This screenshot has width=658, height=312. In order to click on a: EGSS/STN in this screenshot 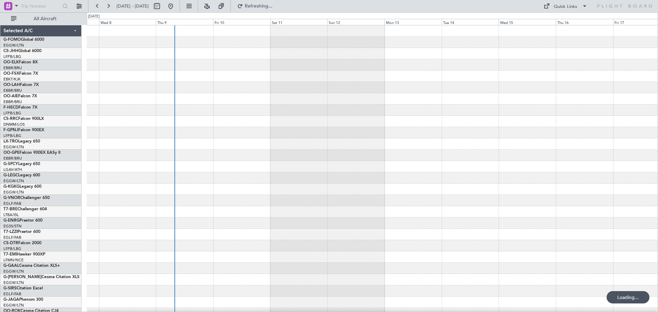, I will do `click(12, 226)`.